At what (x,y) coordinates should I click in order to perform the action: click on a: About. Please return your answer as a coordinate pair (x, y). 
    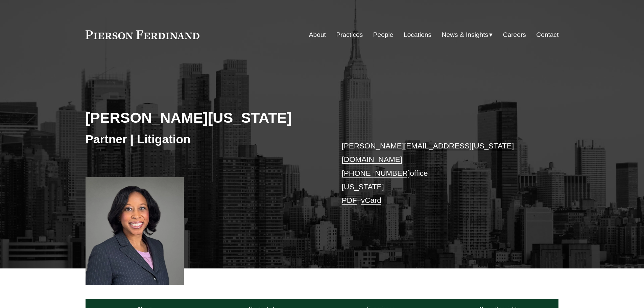
    Looking at the image, I should click on (317, 35).